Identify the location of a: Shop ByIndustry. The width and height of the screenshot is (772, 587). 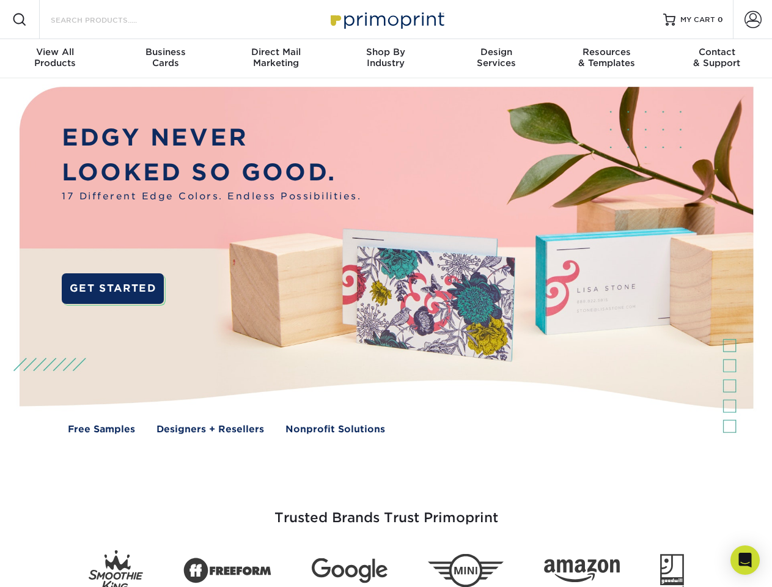
(386, 59).